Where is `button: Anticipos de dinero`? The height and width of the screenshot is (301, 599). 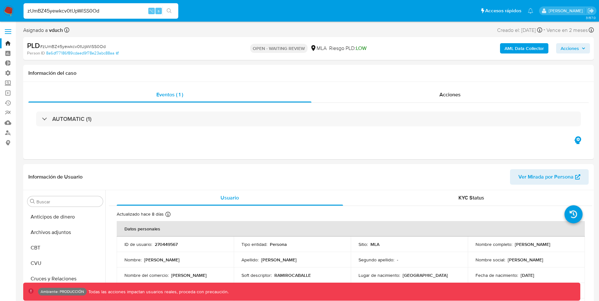
button: Anticipos de dinero is located at coordinates (65, 217).